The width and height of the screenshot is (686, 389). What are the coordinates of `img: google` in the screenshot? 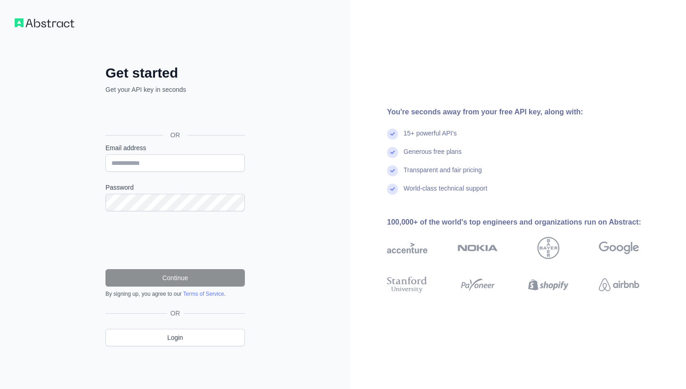 It's located at (619, 248).